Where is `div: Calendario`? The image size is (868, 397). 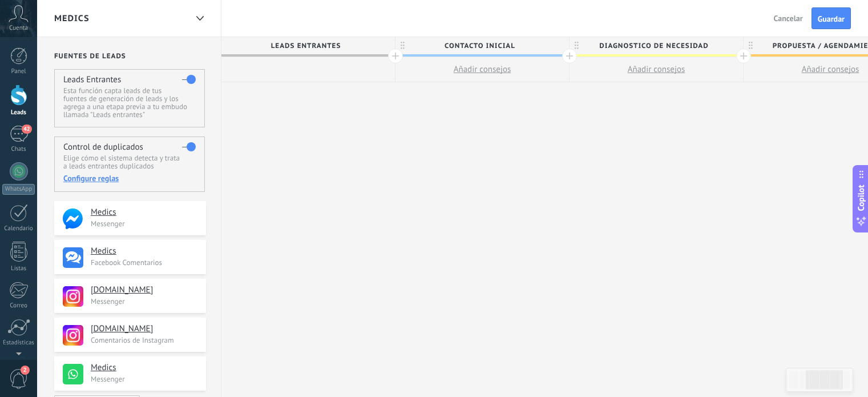 div: Calendario is located at coordinates (19, 228).